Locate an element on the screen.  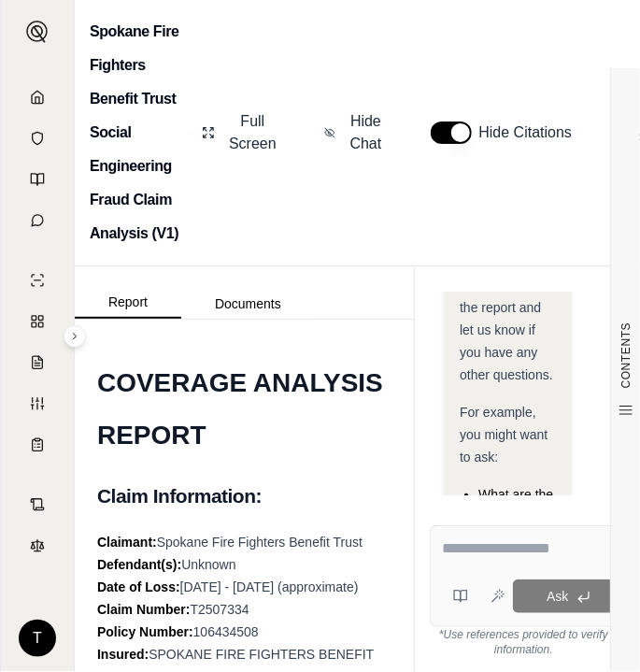
a: Contract Analysis is located at coordinates (37, 504).